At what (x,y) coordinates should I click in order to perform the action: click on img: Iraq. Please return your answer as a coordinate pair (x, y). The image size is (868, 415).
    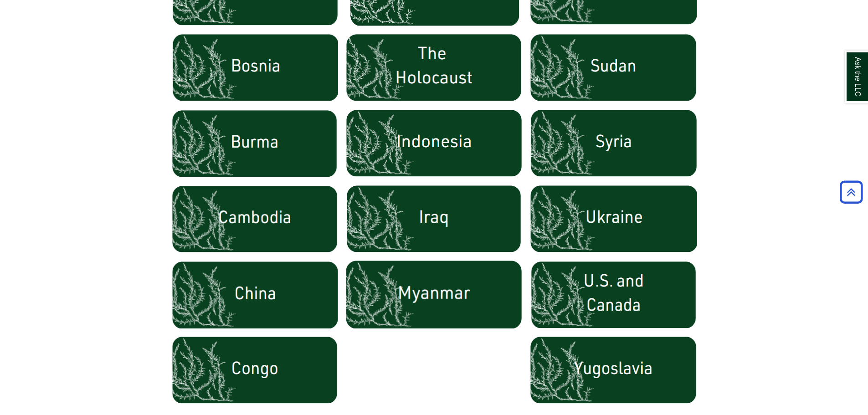
    Looking at the image, I should click on (434, 218).